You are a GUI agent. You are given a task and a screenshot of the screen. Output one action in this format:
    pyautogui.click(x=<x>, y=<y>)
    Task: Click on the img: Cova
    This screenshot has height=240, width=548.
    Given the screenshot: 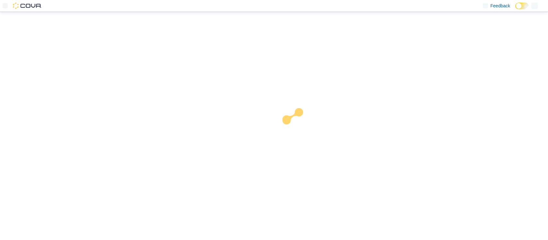 What is the action you would take?
    pyautogui.click(x=27, y=6)
    